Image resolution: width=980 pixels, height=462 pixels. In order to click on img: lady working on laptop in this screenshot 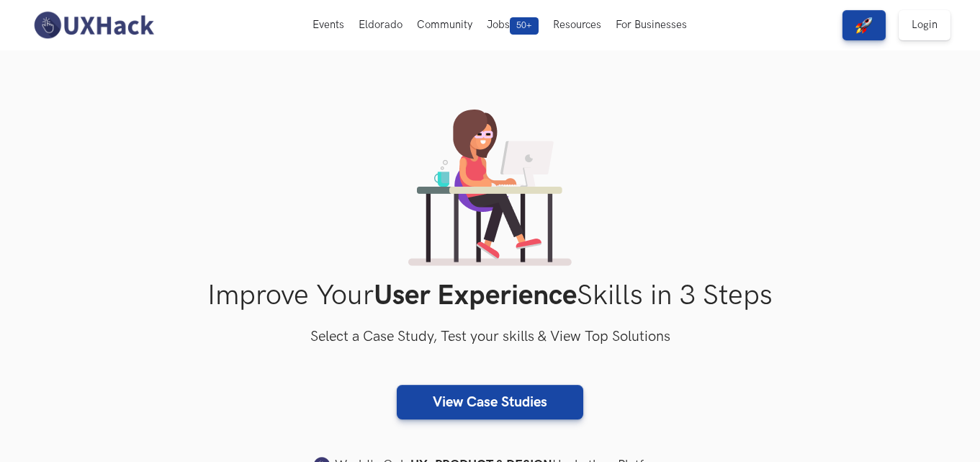, I will do `click(490, 187)`.